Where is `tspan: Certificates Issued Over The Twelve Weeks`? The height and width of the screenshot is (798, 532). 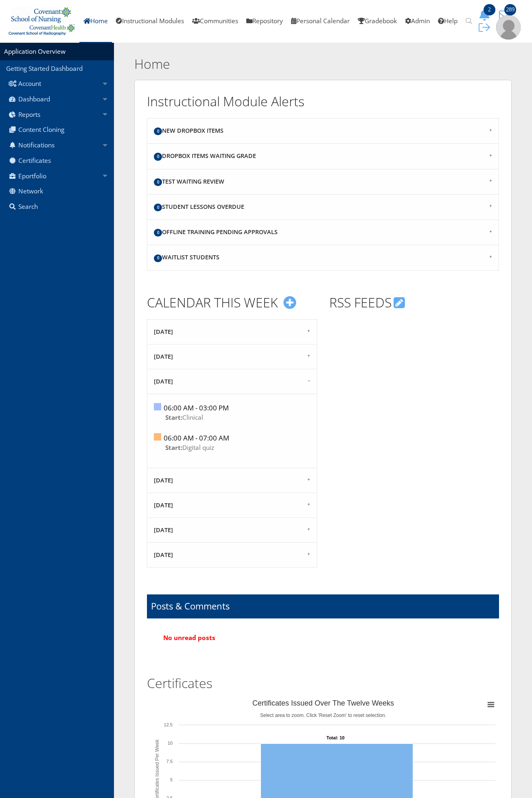 tspan: Certificates Issued Over The Twelve Weeks is located at coordinates (323, 703).